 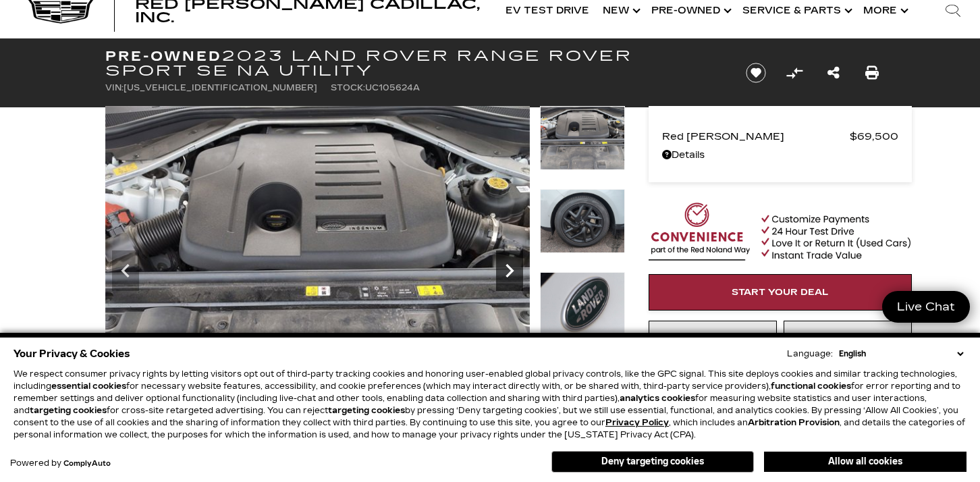 What do you see at coordinates (114, 88) in the screenshot?
I see `span: VIN:` at bounding box center [114, 88].